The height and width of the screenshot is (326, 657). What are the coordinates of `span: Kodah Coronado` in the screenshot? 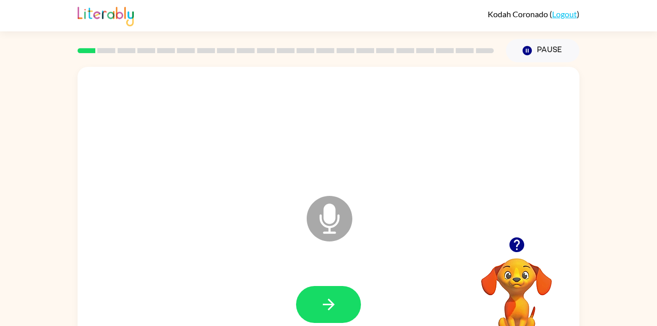 It's located at (518, 14).